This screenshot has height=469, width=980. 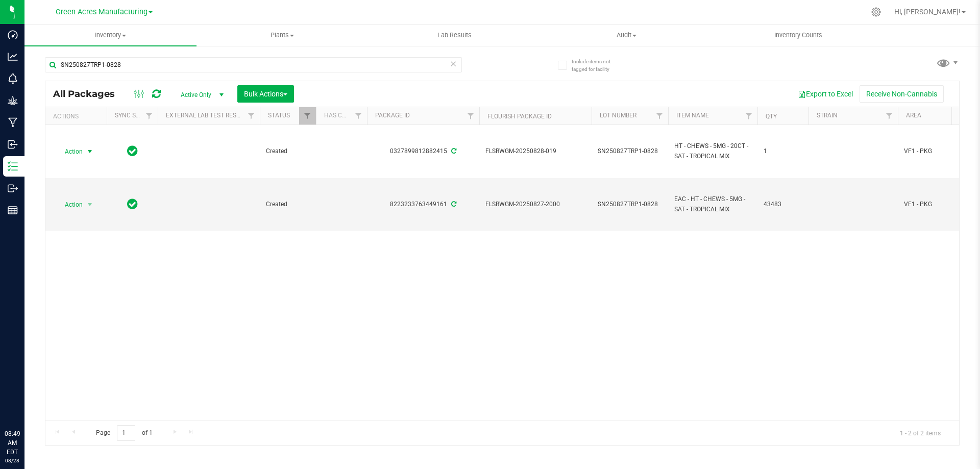 I want to click on inline-svg: Reports, so click(x=13, y=210).